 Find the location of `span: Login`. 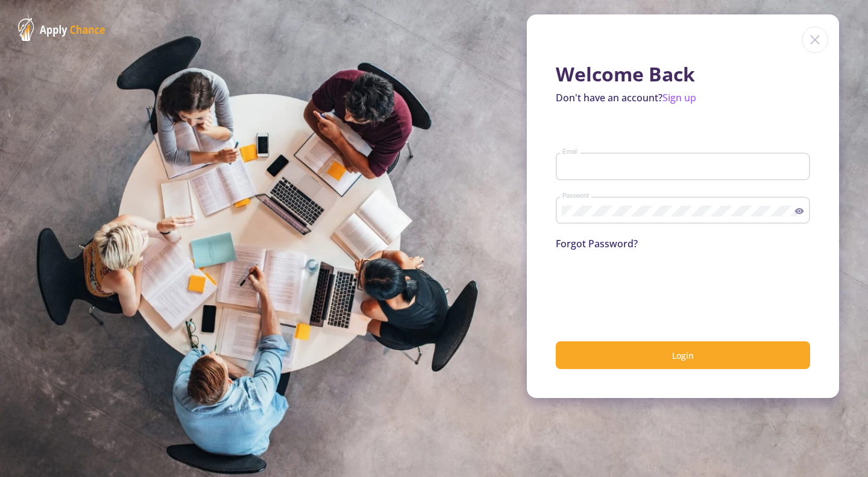

span: Login is located at coordinates (683, 355).